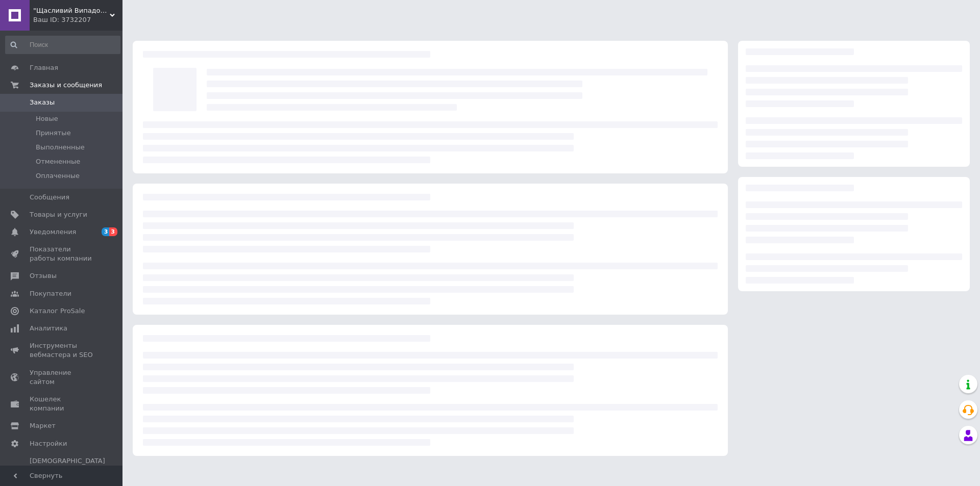  What do you see at coordinates (63, 45) in the screenshot?
I see `input: Поиск` at bounding box center [63, 45].